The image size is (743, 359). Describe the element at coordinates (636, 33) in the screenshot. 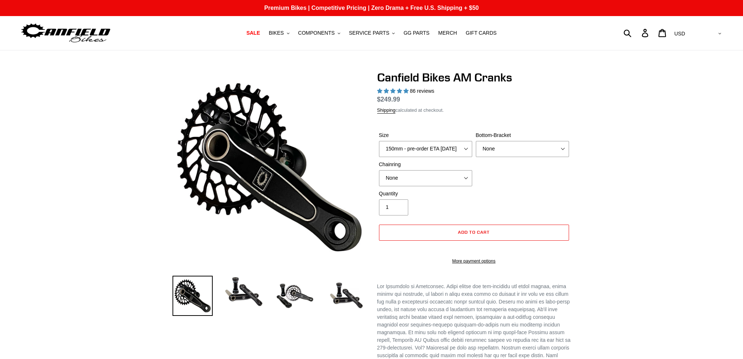

I see `input: Search` at that location.